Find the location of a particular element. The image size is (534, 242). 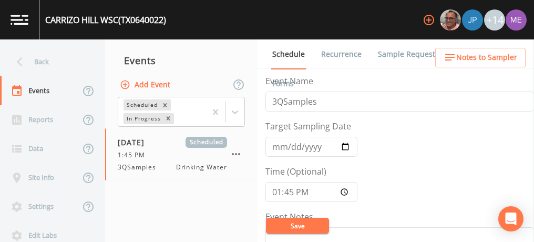

img: d4d65db7c401dd99d63b7ad86343d265 is located at coordinates (516, 20).